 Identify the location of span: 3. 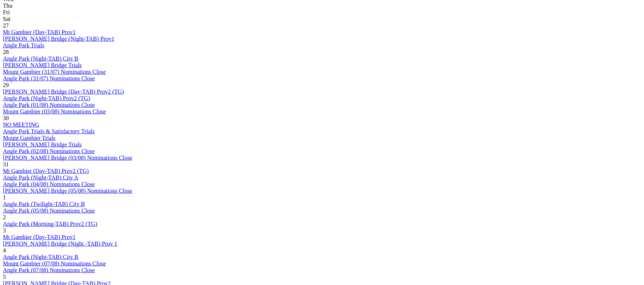
(4, 230).